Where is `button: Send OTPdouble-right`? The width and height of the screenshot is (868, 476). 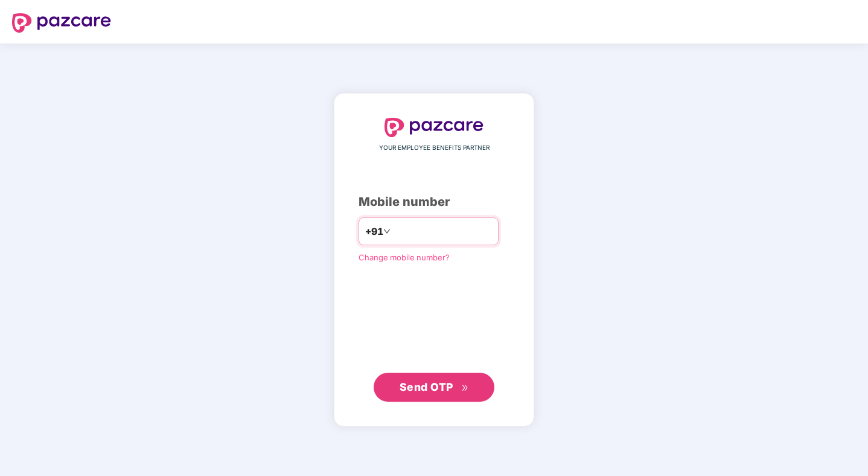
button: Send OTPdouble-right is located at coordinates (434, 388).